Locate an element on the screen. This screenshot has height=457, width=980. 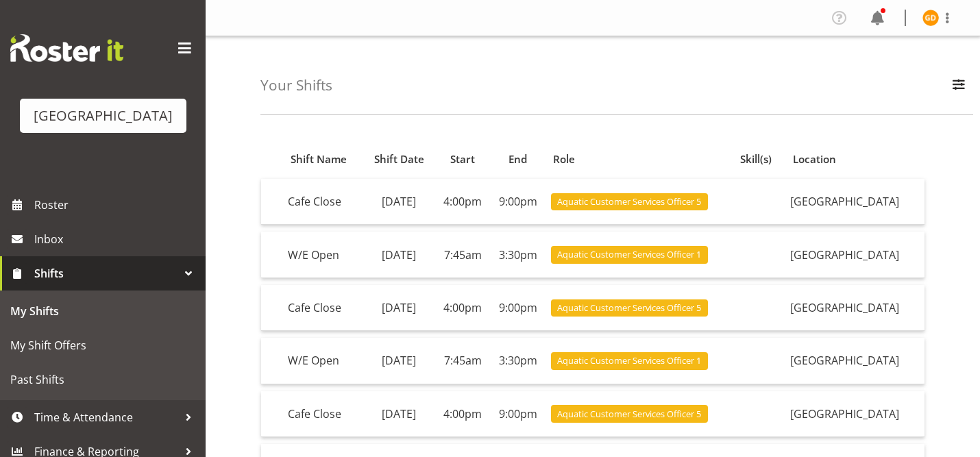
span: Roster is located at coordinates (116, 205).